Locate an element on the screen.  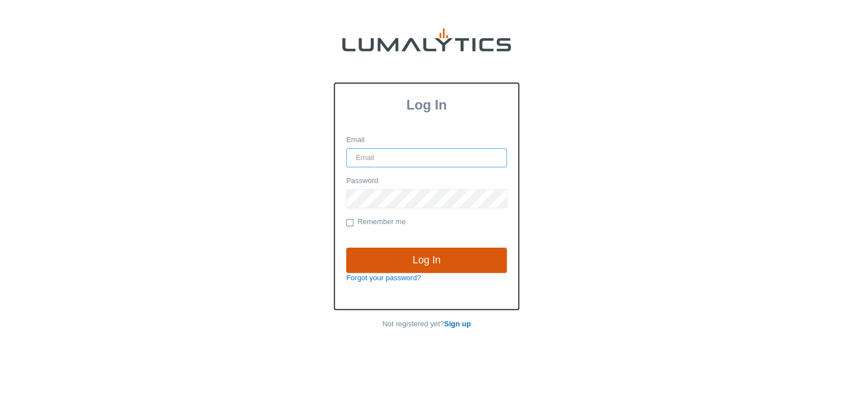
input: Log In is located at coordinates (426, 261).